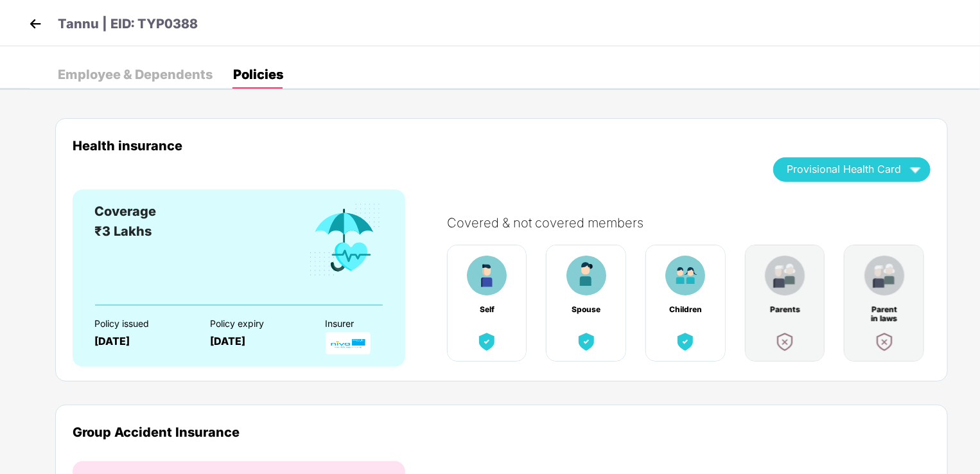  Describe the element at coordinates (844, 169) in the screenshot. I see `span: Provisional Health Card` at that location.